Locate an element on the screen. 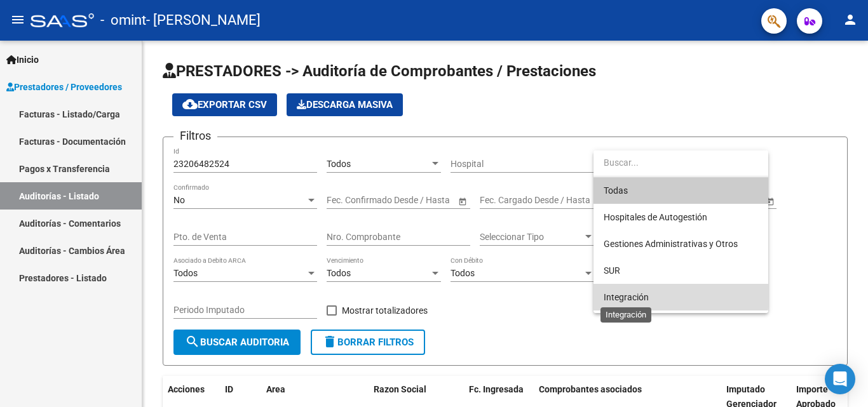 The image size is (868, 407). span: SUR is located at coordinates (612, 270).